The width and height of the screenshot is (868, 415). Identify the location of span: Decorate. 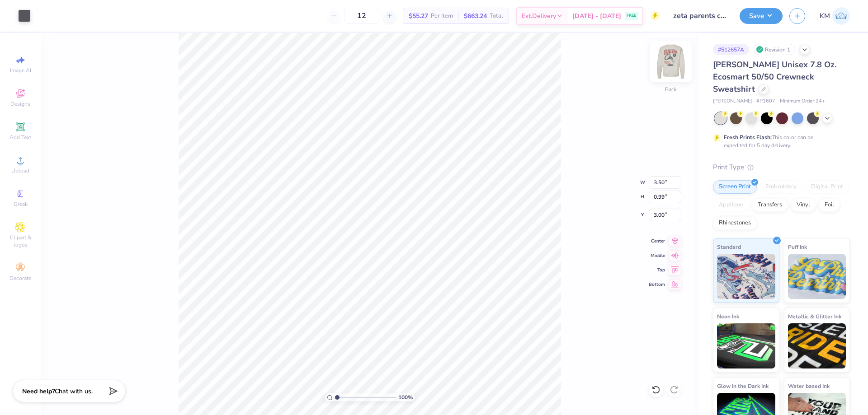
(20, 278).